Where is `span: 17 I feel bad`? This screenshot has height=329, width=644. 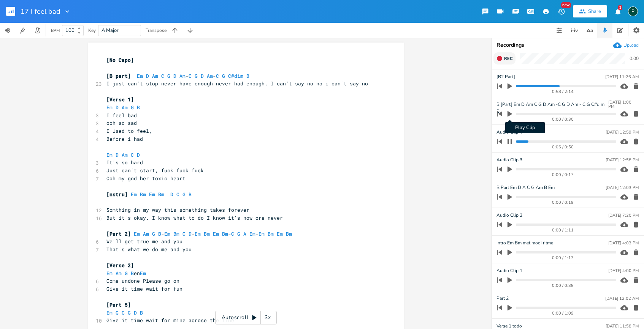
span: 17 I feel bad is located at coordinates (40, 11).